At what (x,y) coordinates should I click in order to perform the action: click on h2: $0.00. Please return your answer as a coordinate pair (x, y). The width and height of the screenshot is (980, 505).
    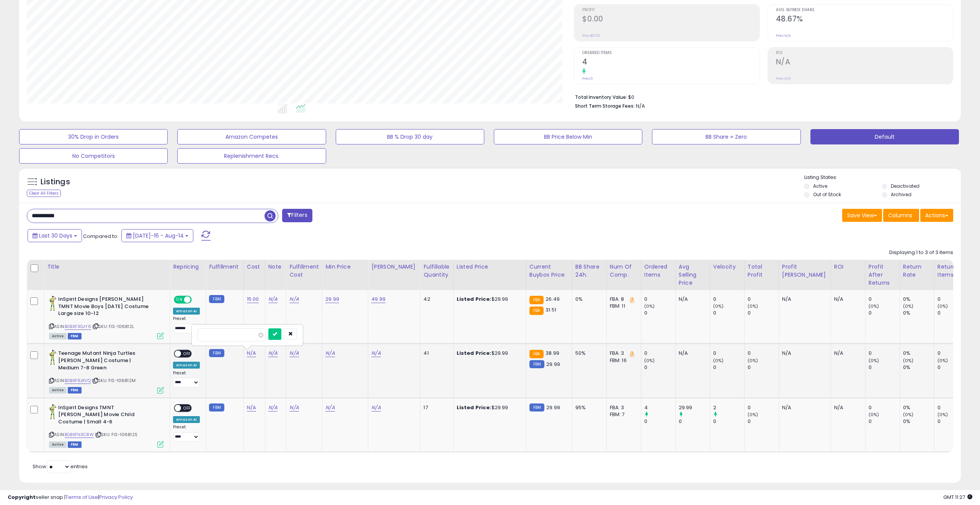
    Looking at the image, I should click on (671, 19).